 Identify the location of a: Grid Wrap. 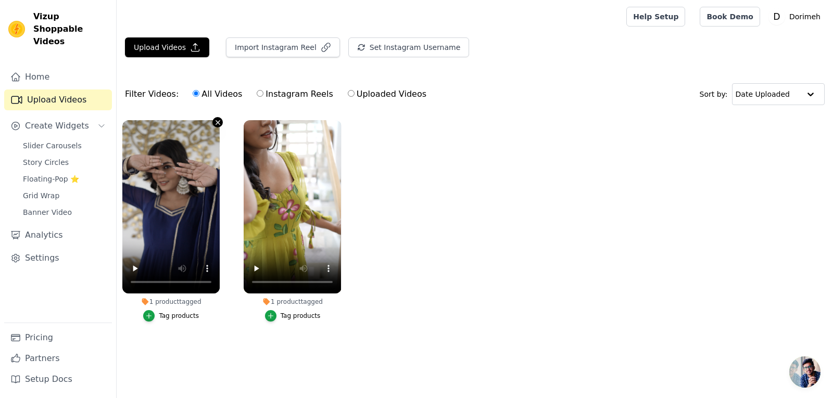
(64, 196).